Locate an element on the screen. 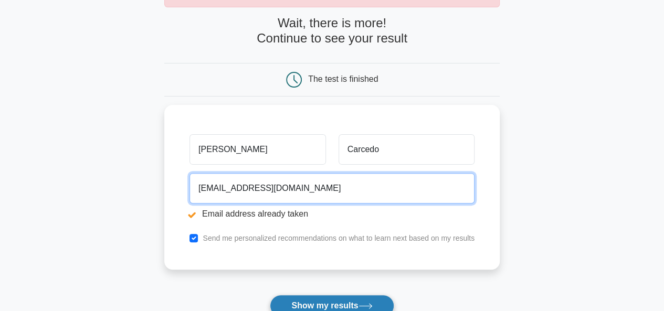  h4: Wait, there is more! Continue to see your result is located at coordinates (332, 31).